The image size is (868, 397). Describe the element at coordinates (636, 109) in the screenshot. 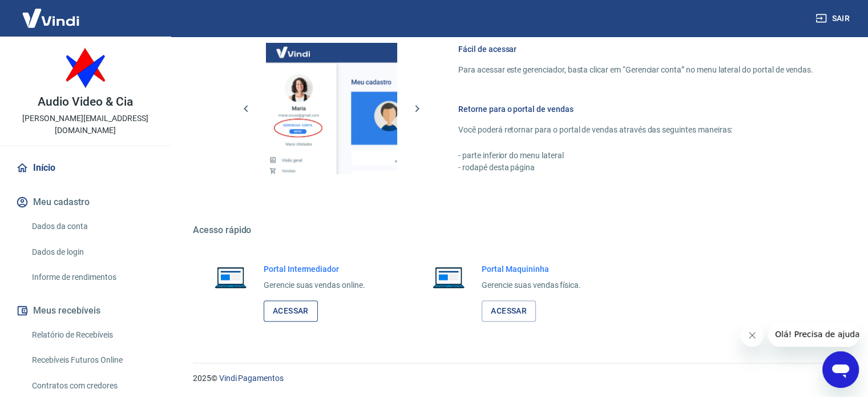

I see `h6: Retorne para o portal de vendas` at that location.